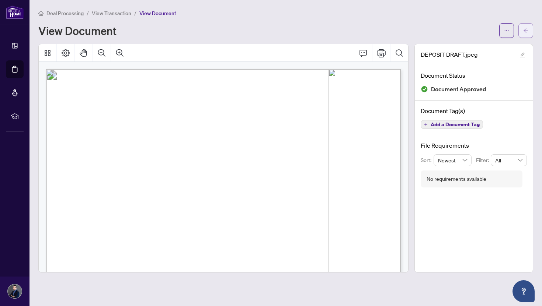 This screenshot has height=306, width=542. Describe the element at coordinates (453, 160) in the screenshot. I see `span: Newest` at that location.